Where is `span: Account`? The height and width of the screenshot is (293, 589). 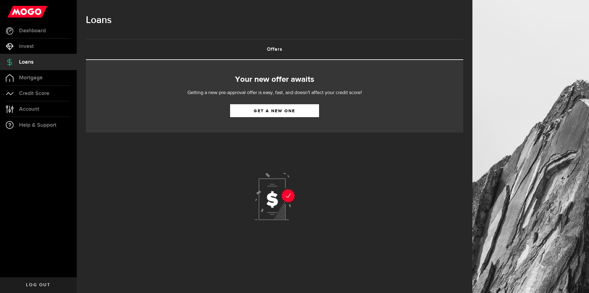 span: Account is located at coordinates (29, 109).